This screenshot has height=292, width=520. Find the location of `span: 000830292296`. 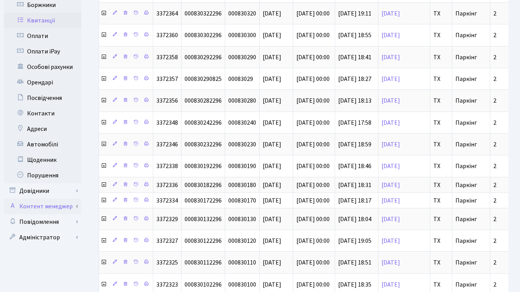

span: 000830292296 is located at coordinates (203, 57).